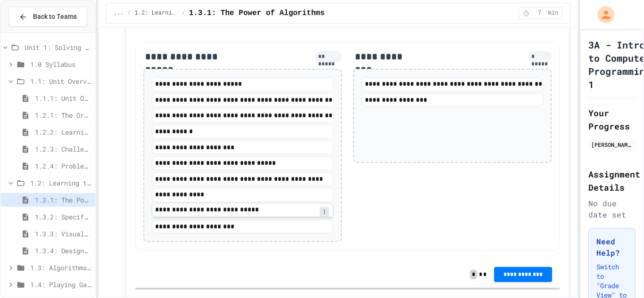  What do you see at coordinates (48, 16) in the screenshot?
I see `button: Back to Teams` at bounding box center [48, 16].